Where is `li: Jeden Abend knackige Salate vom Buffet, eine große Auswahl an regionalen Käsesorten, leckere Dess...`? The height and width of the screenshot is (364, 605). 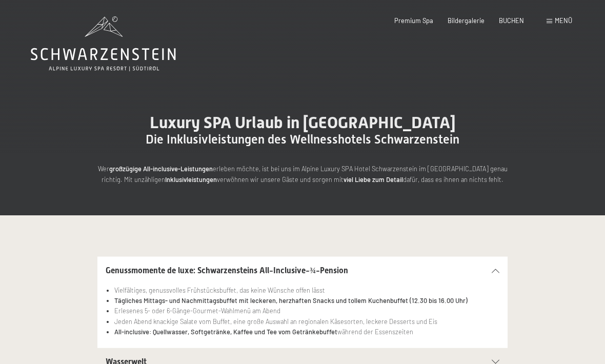 li: Jeden Abend knackige Salate vom Buffet, eine große Auswahl an regionalen Käsesorten, leckere Dess... is located at coordinates (306, 321).